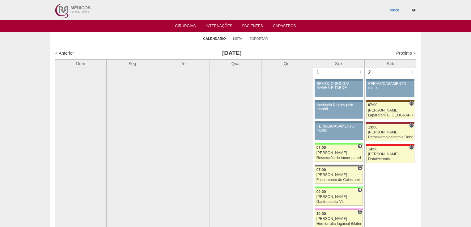  I want to click on a: Exportar, so click(259, 39).